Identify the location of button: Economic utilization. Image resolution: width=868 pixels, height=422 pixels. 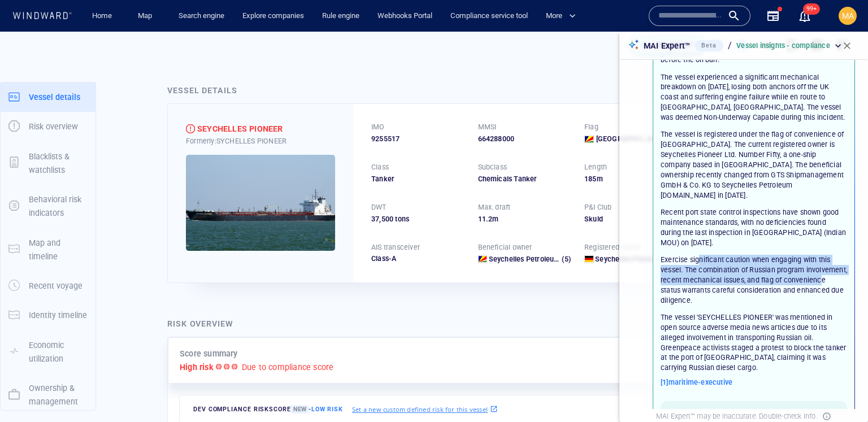
(48, 352).